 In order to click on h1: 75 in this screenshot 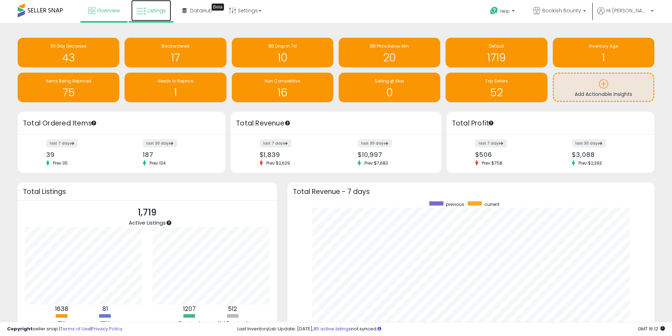, I will do `click(68, 92)`.